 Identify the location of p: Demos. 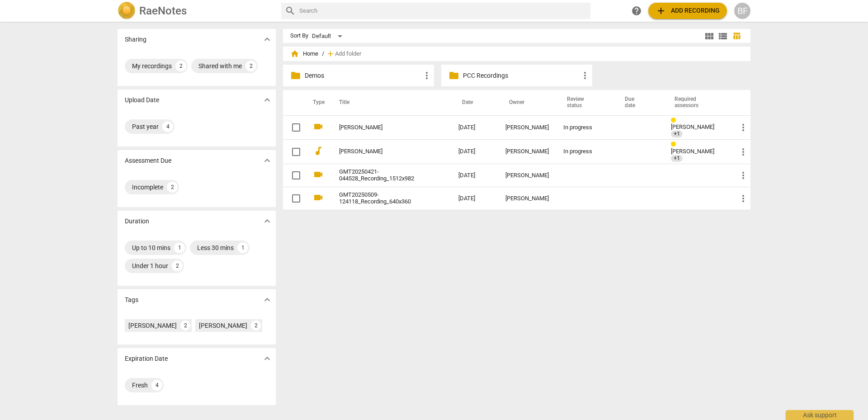
(363, 76).